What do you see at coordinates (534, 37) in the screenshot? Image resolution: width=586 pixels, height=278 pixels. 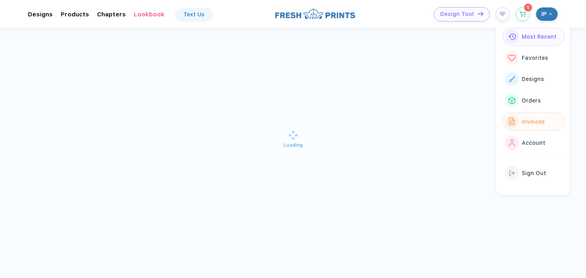 I see `button: link to iconMost Recent` at bounding box center [534, 37].